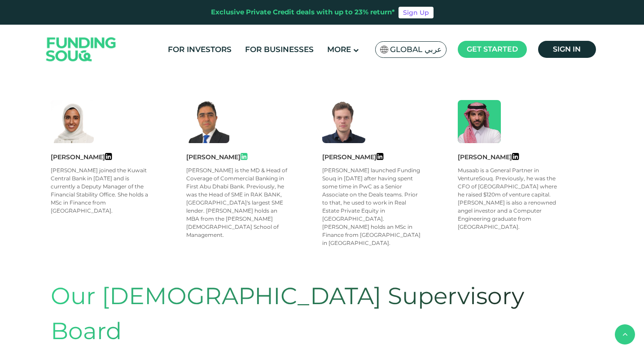 The height and width of the screenshot is (349, 644). Describe the element at coordinates (384, 49) in the screenshot. I see `img: SA Flag` at that location.